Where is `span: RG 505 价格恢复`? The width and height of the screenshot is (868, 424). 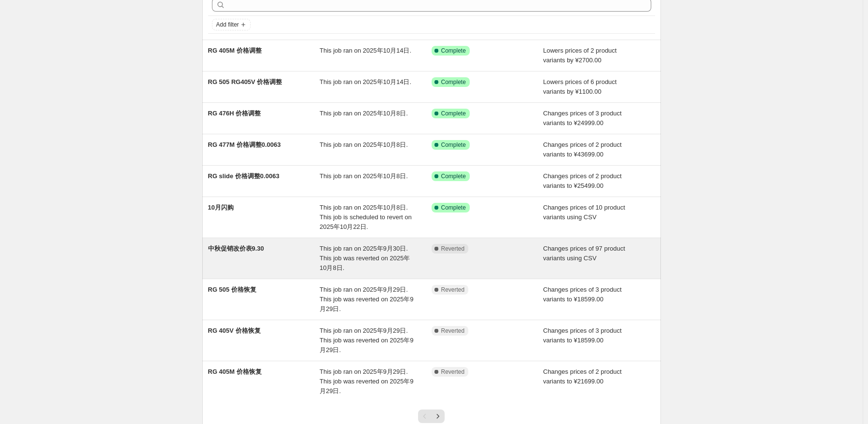
span: RG 505 价格恢复 is located at coordinates (232, 289).